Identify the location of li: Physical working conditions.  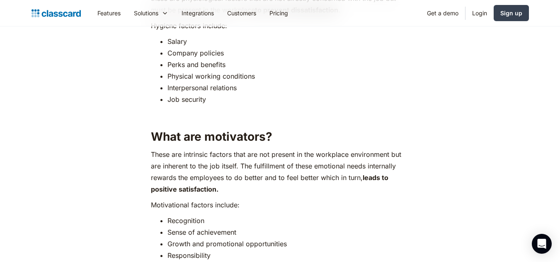
(288, 76).